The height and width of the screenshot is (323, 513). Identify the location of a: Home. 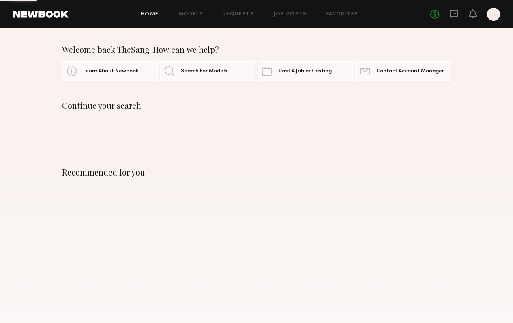
(150, 14).